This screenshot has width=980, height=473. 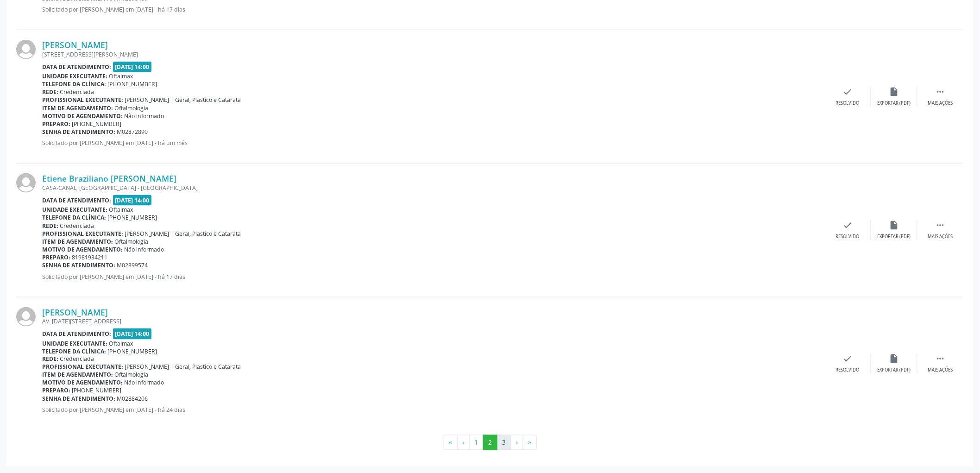 I want to click on button: Go to last page, so click(x=530, y=443).